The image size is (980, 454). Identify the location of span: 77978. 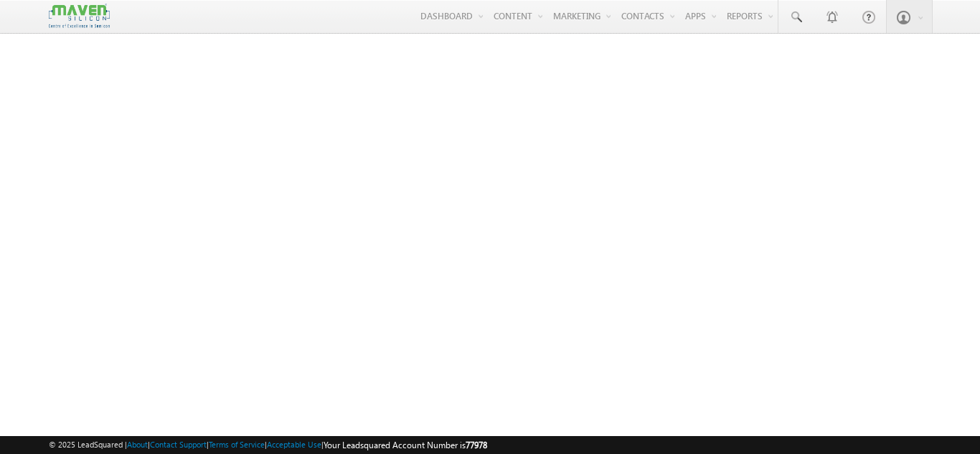
(476, 445).